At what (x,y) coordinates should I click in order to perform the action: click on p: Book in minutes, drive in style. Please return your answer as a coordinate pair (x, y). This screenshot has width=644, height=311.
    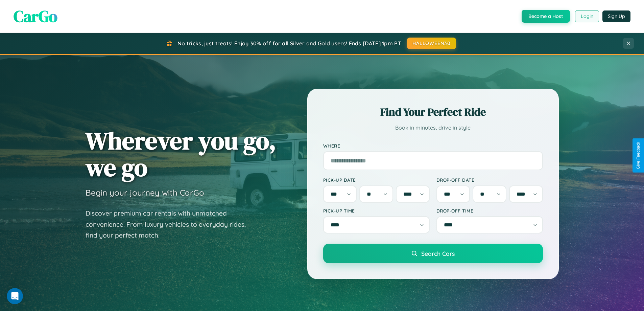
    Looking at the image, I should click on (433, 128).